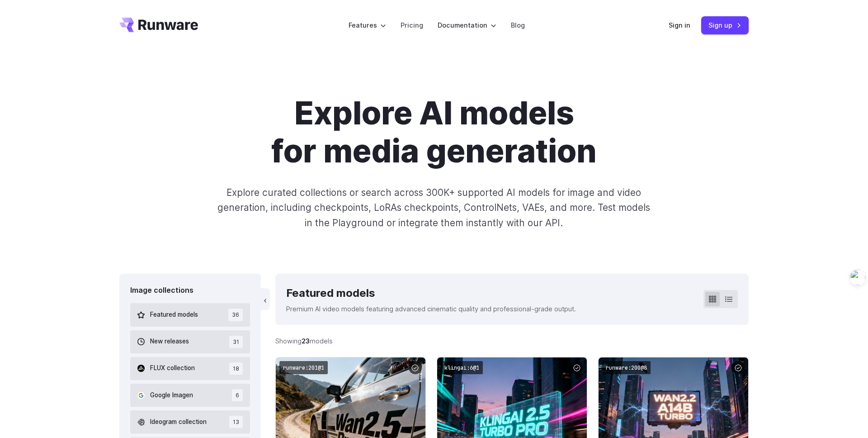  I want to click on span: 13, so click(236, 422).